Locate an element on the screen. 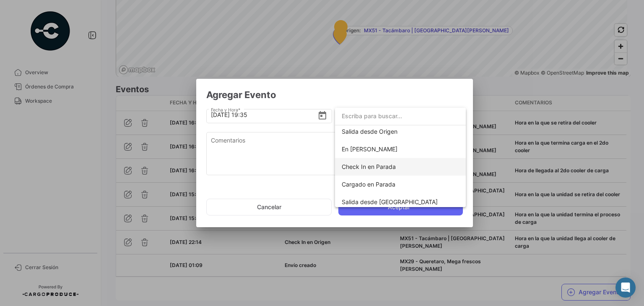  input: dropdown search is located at coordinates (400, 116).